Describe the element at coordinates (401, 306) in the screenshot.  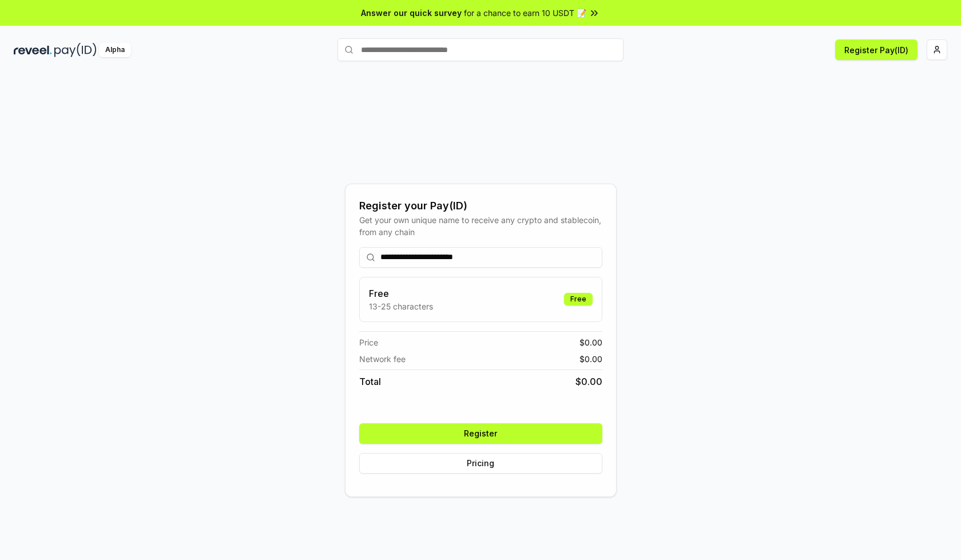
I see `p: 13-25 characters` at that location.